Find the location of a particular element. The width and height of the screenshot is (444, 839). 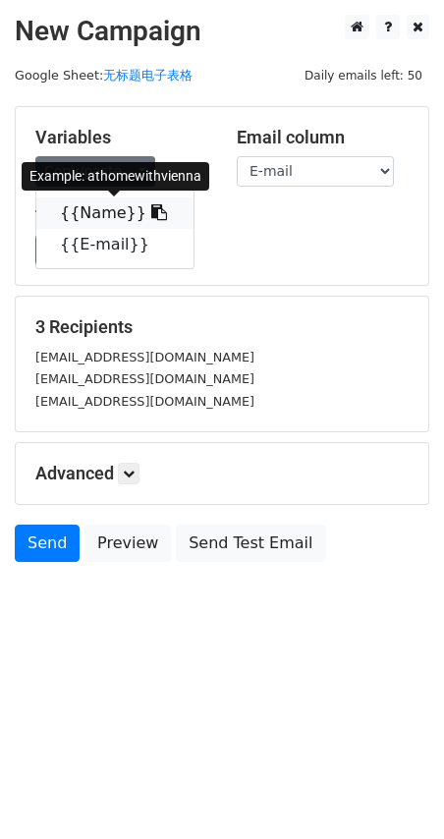

a: Daily emails left: 50 is located at coordinates (363, 75).